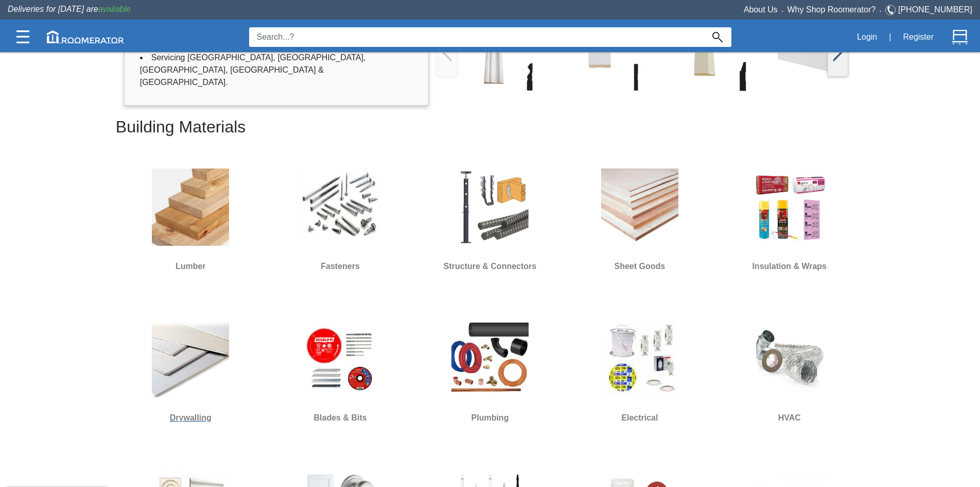  Describe the element at coordinates (340, 418) in the screenshot. I see `h6: Blades & Bits` at that location.